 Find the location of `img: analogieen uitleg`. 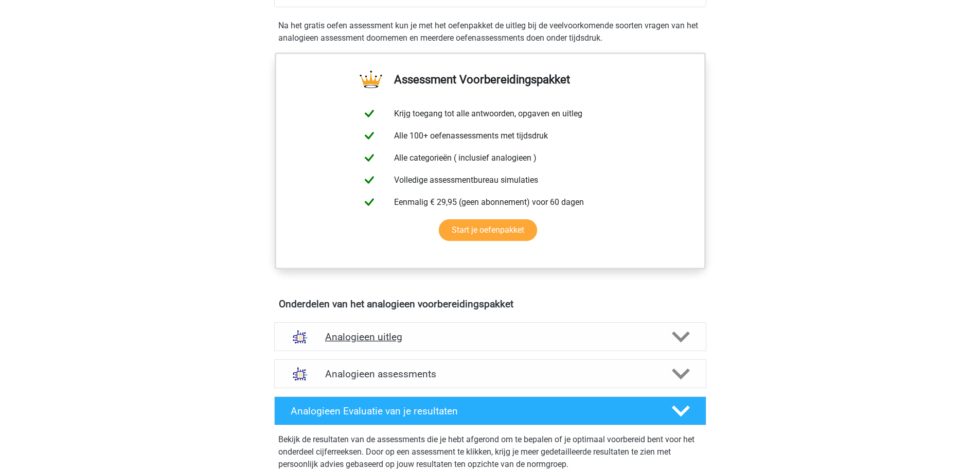

img: analogieen uitleg is located at coordinates (300, 337).